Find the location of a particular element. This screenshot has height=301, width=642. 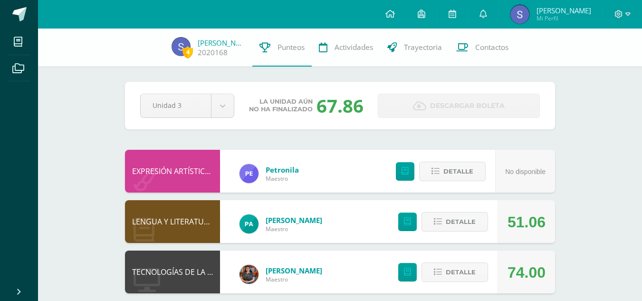

img: 60a759e8b02ec95d430434cf0c0a55c7.png is located at coordinates (249, 274).